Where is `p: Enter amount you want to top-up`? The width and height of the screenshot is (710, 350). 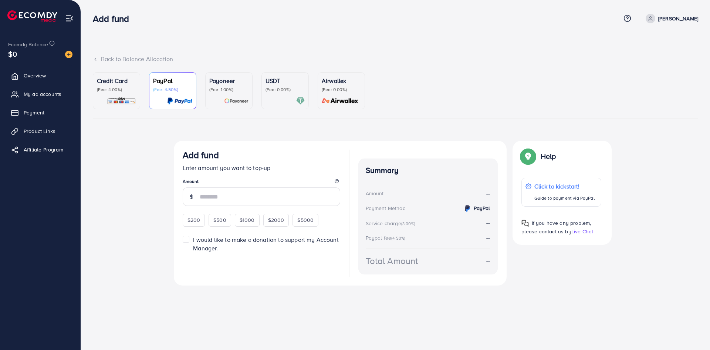 p: Enter amount you want to top-up is located at coordinates (262, 168).